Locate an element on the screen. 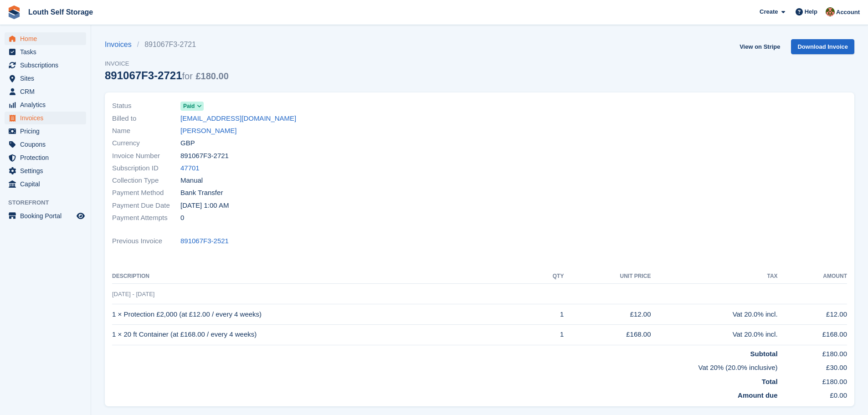  span: Subscriptions is located at coordinates (47, 65).